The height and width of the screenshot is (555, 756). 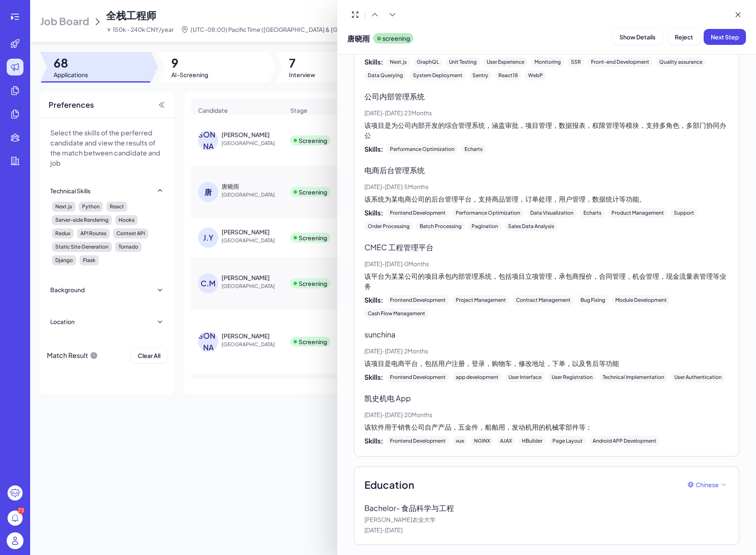 What do you see at coordinates (547, 169) in the screenshot?
I see `p: 电商后台管理系统` at bounding box center [547, 169].